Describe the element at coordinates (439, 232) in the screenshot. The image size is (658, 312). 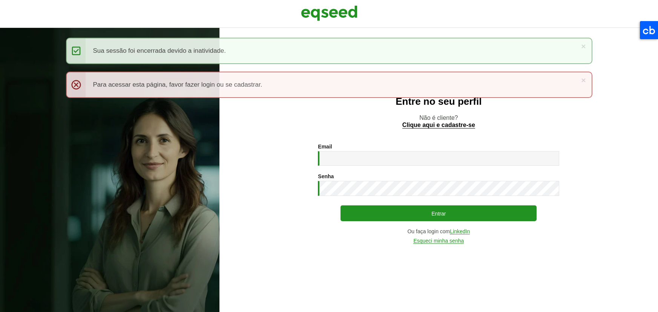
I see `div: Ou faça login com` at that location.